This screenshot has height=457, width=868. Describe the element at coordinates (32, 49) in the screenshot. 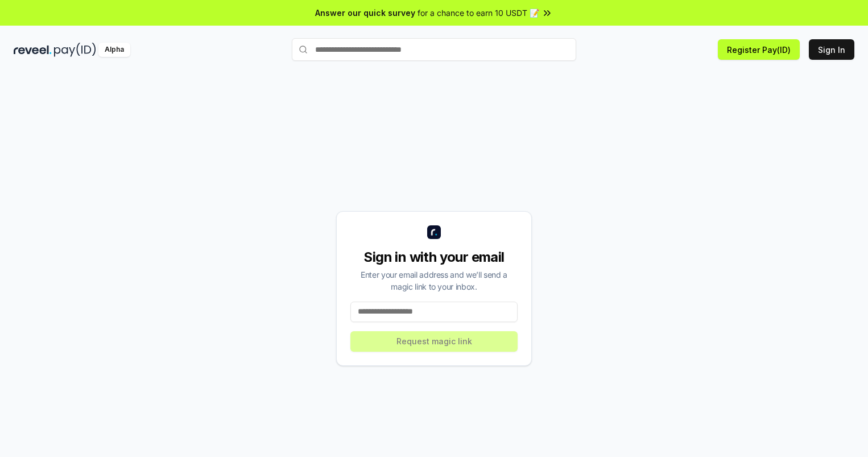

I see `img: reveel_dark` at that location.